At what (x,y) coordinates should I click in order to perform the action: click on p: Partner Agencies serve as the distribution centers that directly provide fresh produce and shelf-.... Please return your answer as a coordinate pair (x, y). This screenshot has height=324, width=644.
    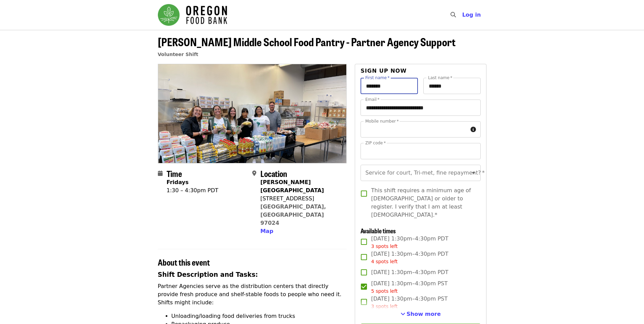
    Looking at the image, I should click on (252, 295).